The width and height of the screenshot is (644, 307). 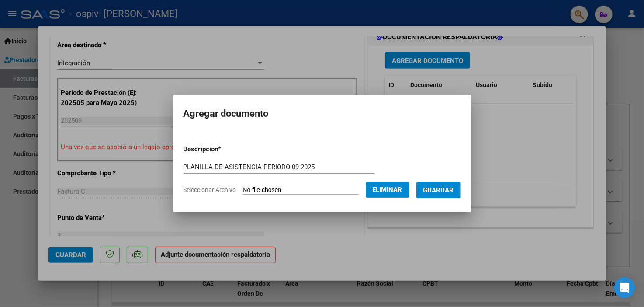 What do you see at coordinates (210, 190) in the screenshot?
I see `span: Seleccionar Archivo` at bounding box center [210, 190].